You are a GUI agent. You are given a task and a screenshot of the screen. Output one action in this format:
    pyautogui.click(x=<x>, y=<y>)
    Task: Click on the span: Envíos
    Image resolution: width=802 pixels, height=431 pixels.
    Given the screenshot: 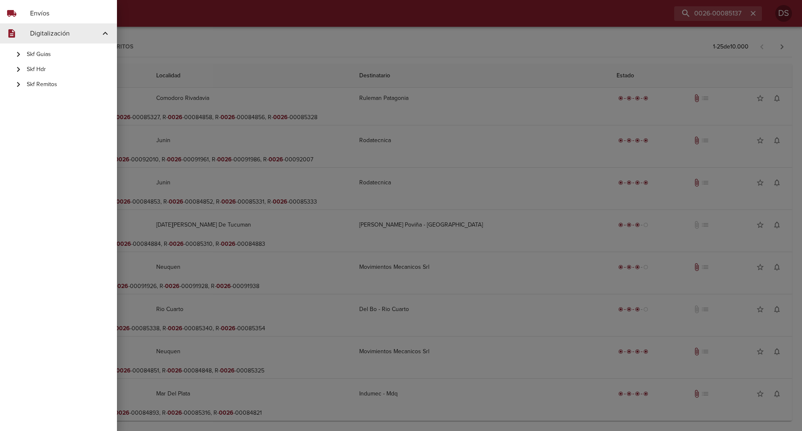 What is the action you would take?
    pyautogui.click(x=70, y=13)
    